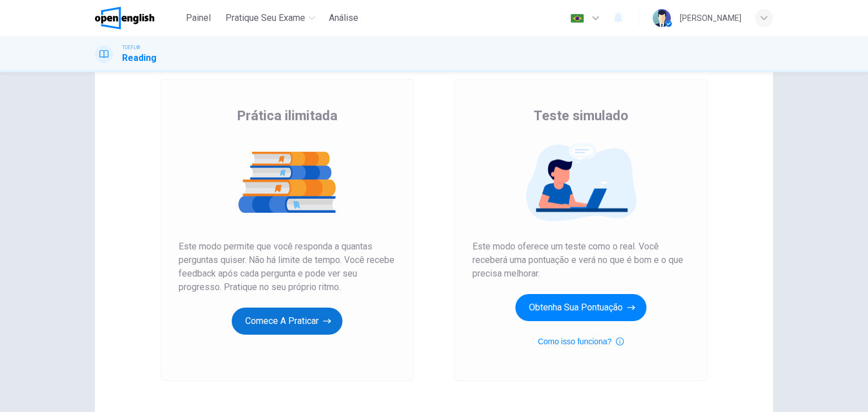 This screenshot has height=412, width=868. Describe the element at coordinates (199, 18) in the screenshot. I see `a: Painel` at that location.